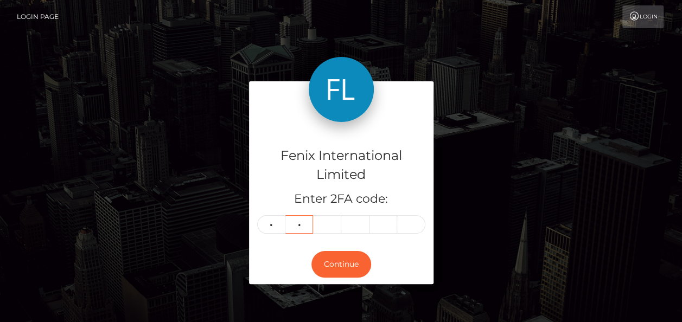 This screenshot has height=322, width=682. I want to click on img: Fenix International Limited, so click(341, 90).